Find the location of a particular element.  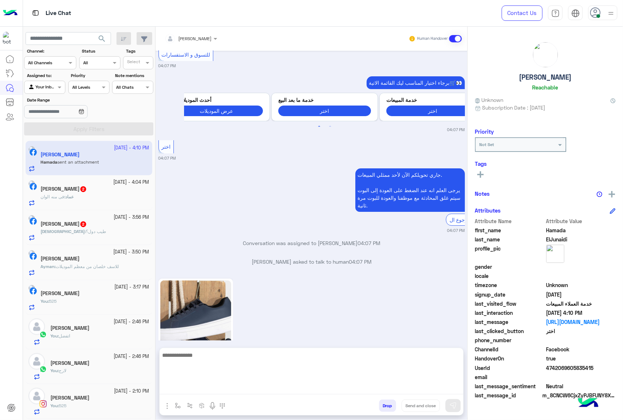

span: Ayman is located at coordinates (47, 266).